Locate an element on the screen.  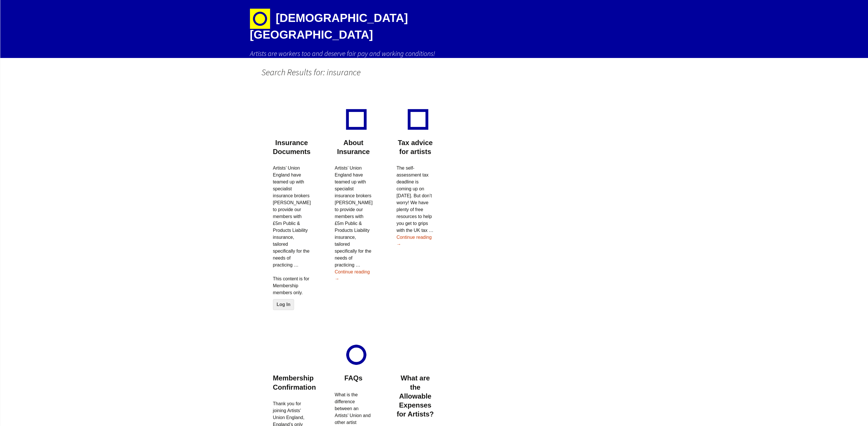
a: Tax advice for artists is located at coordinates (415, 147).